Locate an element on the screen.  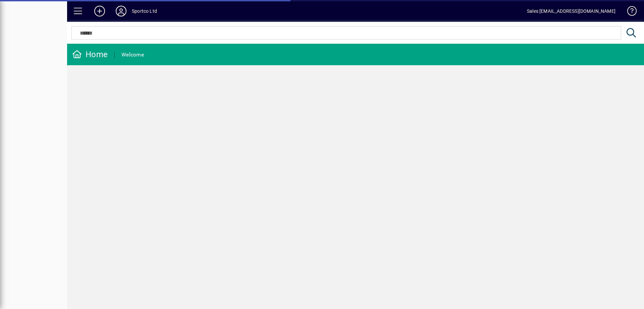
div: Sportco Ltd is located at coordinates (144, 11).